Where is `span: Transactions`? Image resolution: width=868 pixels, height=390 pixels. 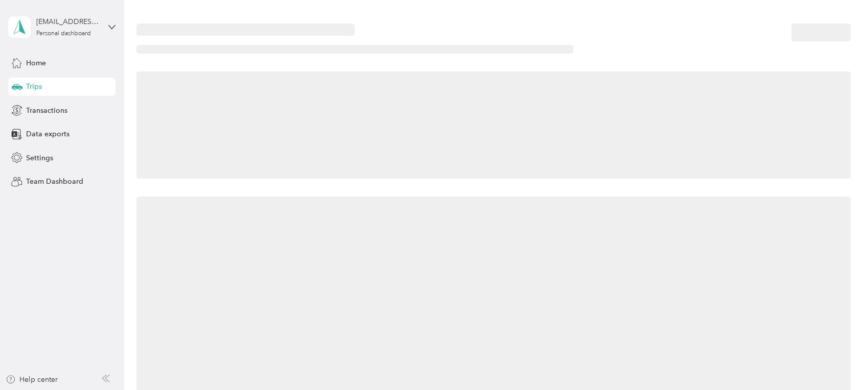
span: Transactions is located at coordinates (46, 110).